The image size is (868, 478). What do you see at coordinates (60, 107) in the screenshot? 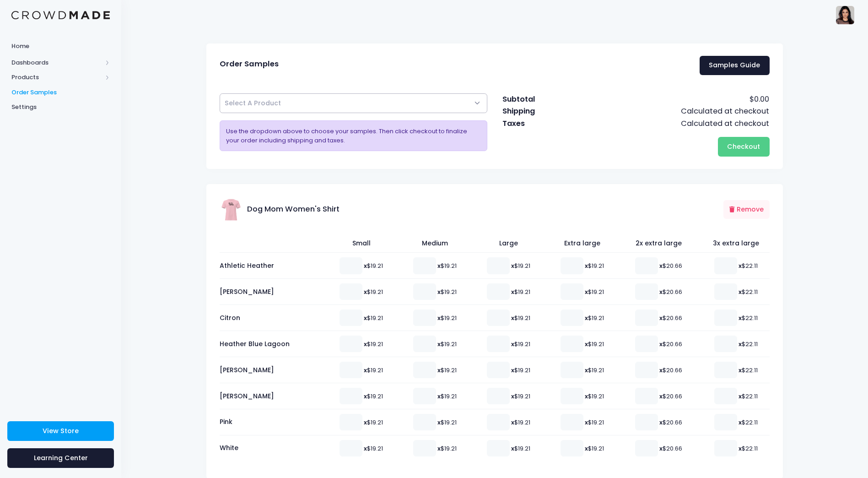
I see `span: Settings` at bounding box center [60, 107].